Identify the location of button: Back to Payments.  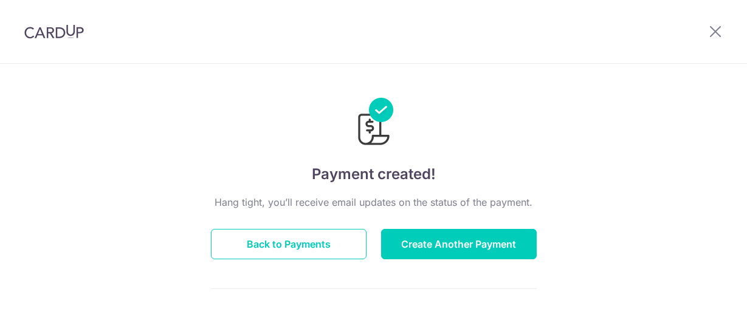
(289, 244).